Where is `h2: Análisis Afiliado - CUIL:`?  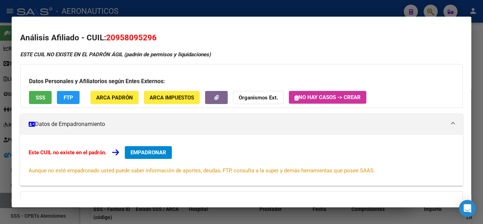
h2: Análisis Afiliado - CUIL: is located at coordinates (241, 38).